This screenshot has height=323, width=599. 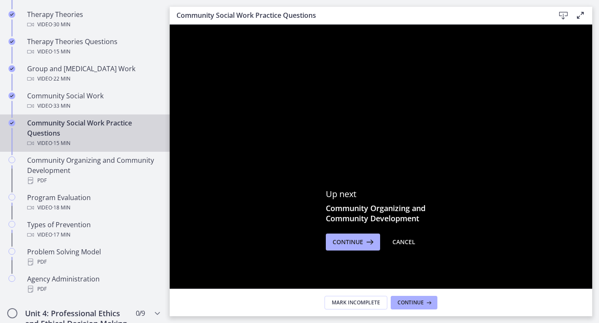 I want to click on h3: Community Organizing and Community Development, so click(x=381, y=213).